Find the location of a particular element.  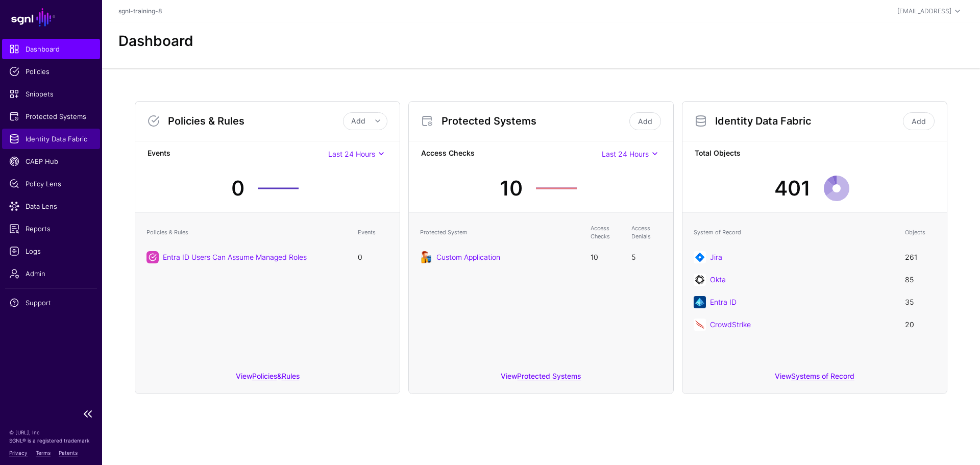

a: Privacy is located at coordinates (19, 453).